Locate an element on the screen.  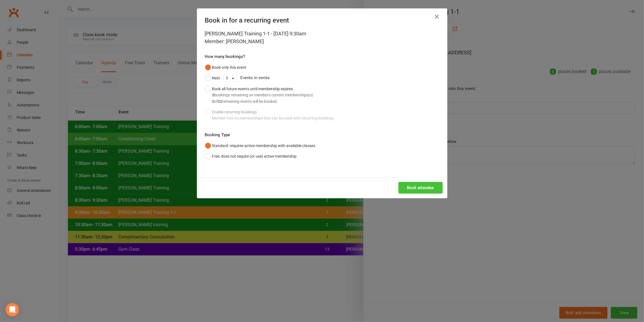
button: Book only this event is located at coordinates (226, 68).